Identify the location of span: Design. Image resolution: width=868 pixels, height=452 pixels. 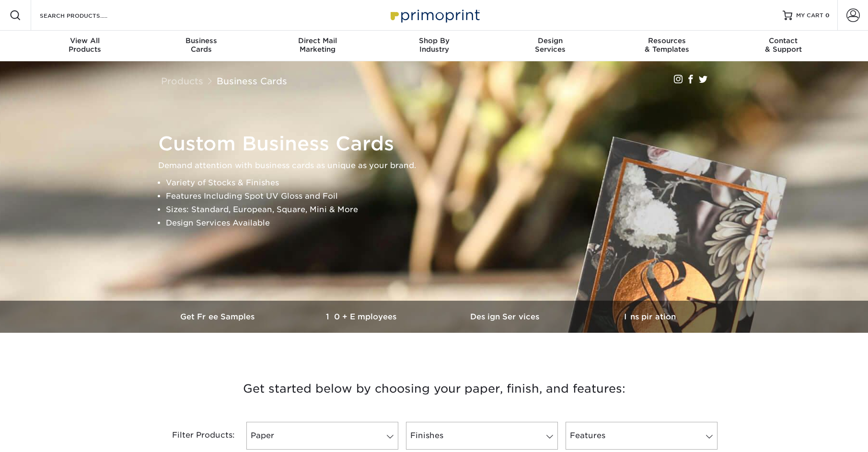
(550, 41).